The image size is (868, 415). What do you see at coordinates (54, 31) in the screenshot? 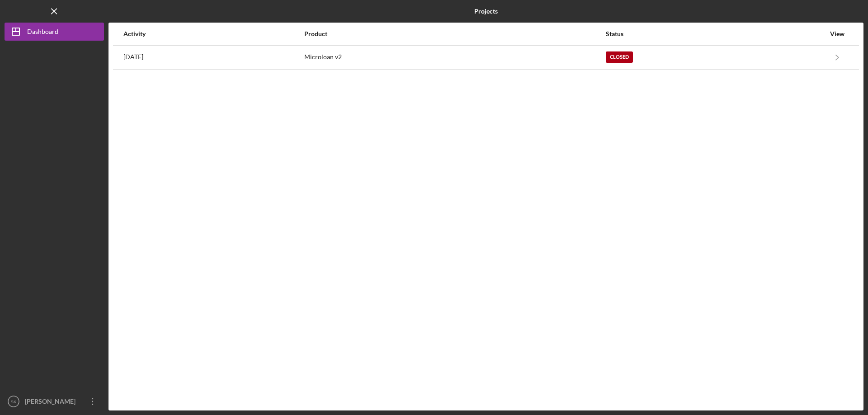
I see `a: Dashboard` at bounding box center [54, 31].